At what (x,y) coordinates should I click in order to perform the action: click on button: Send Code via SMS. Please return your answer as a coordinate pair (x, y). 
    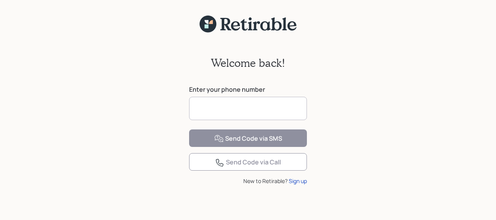
    Looking at the image, I should click on (248, 138).